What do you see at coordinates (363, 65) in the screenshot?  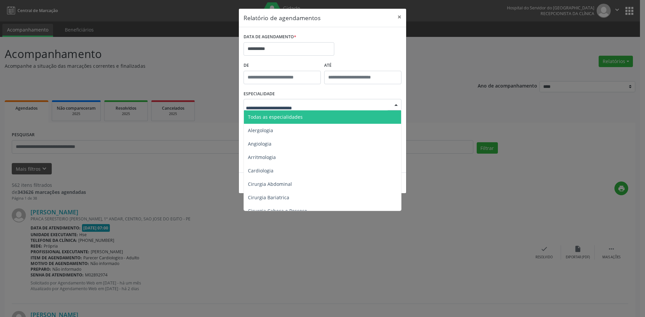 I see `label: ATÉ` at bounding box center [363, 65].